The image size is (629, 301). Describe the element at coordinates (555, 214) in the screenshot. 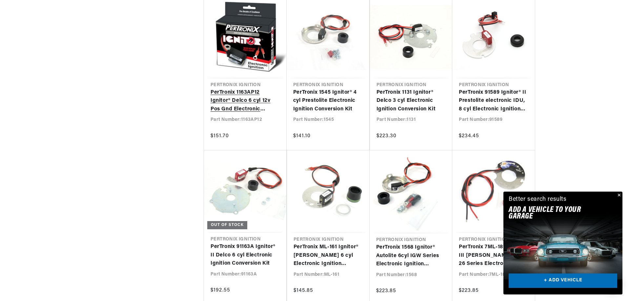

I see `h2: Add A VEHICLE to your garage` at that location.